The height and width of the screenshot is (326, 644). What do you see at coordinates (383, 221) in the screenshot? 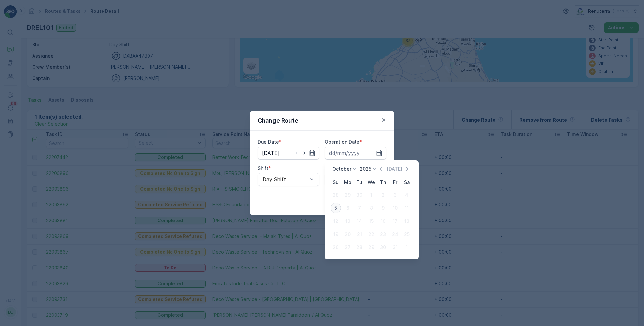
I see `div: 16` at bounding box center [383, 221].